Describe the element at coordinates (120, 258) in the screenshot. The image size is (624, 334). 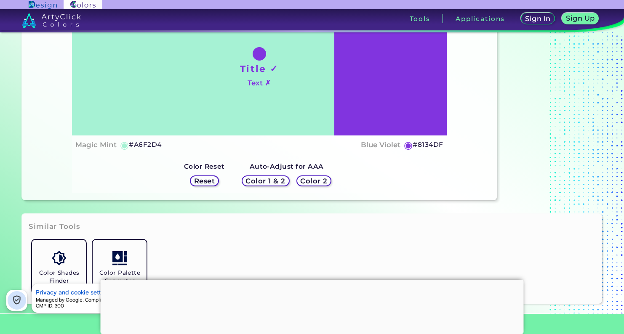
I see `img: icon_col_pal_col.svg` at that location.